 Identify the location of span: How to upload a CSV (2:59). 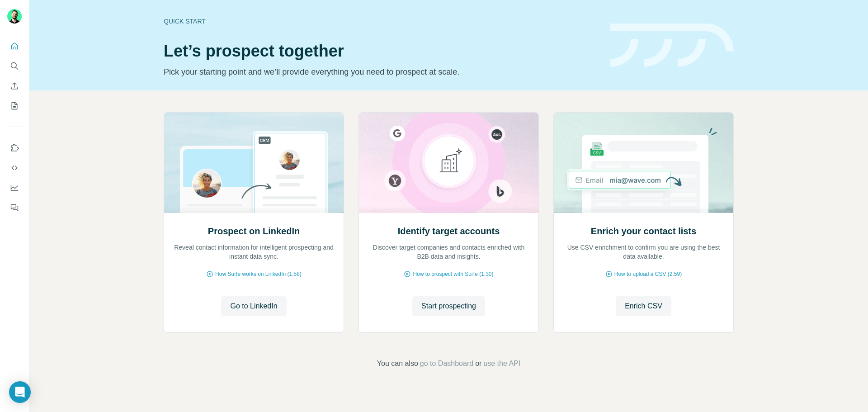
(648, 274).